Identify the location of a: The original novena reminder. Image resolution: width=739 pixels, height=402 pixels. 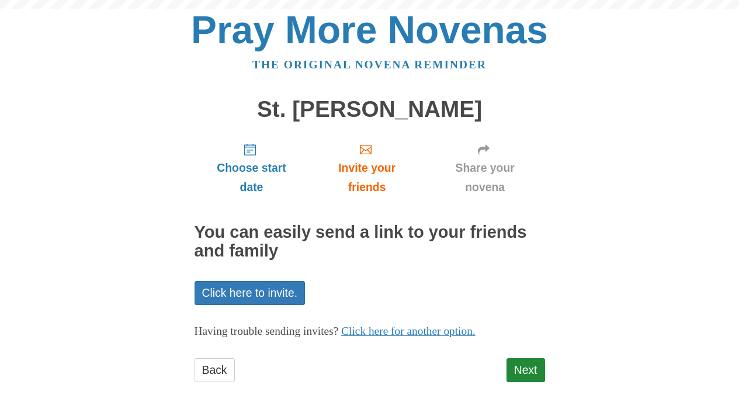
(369, 64).